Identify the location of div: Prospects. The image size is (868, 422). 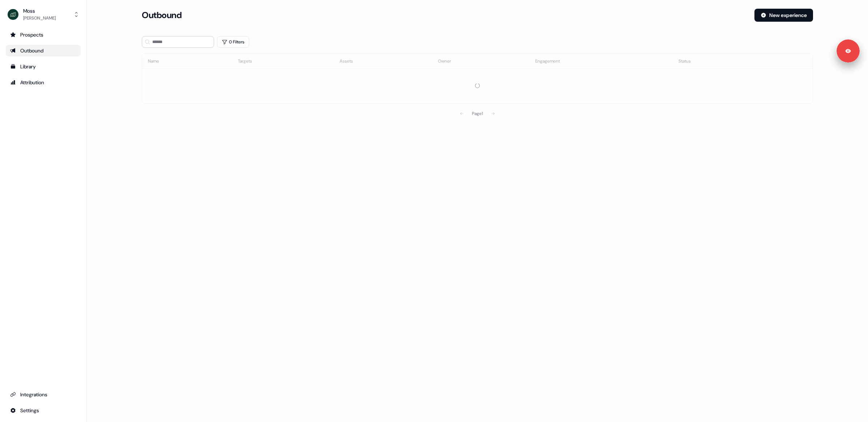
(43, 35).